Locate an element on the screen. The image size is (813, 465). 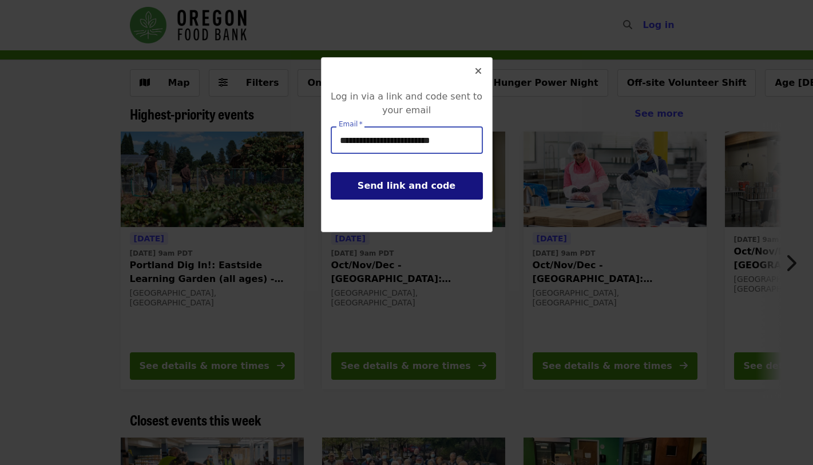
input: [object Object] is located at coordinates (407, 140).